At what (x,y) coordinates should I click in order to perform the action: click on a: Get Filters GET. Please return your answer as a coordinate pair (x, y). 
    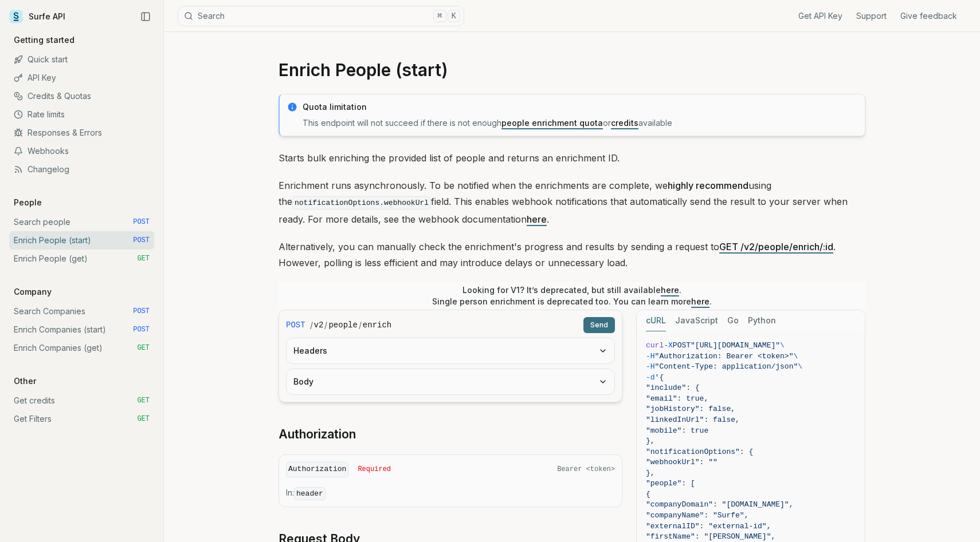
    Looking at the image, I should click on (81, 419).